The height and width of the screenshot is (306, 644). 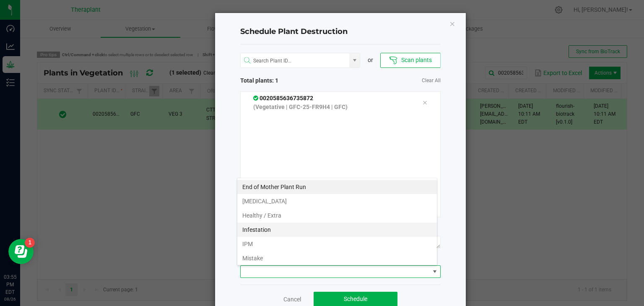 What do you see at coordinates (332, 107) in the screenshot?
I see `p: (Vegetative | GFC-25-FR9H4 | GFC)` at bounding box center [332, 107].